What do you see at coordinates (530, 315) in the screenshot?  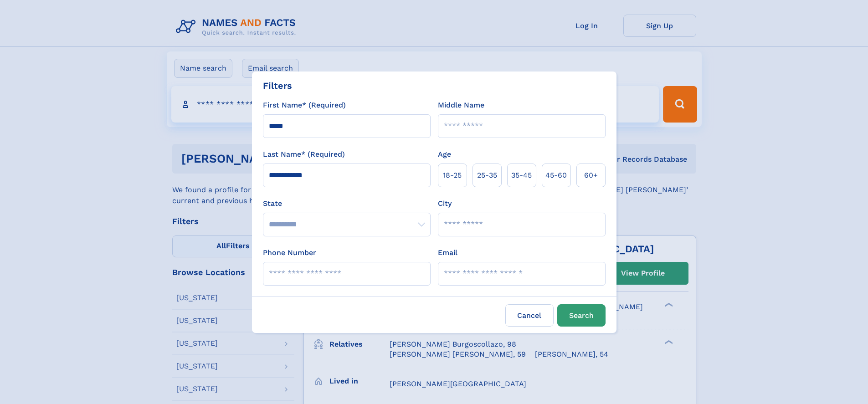 I see `label: Cancel` at bounding box center [530, 315].